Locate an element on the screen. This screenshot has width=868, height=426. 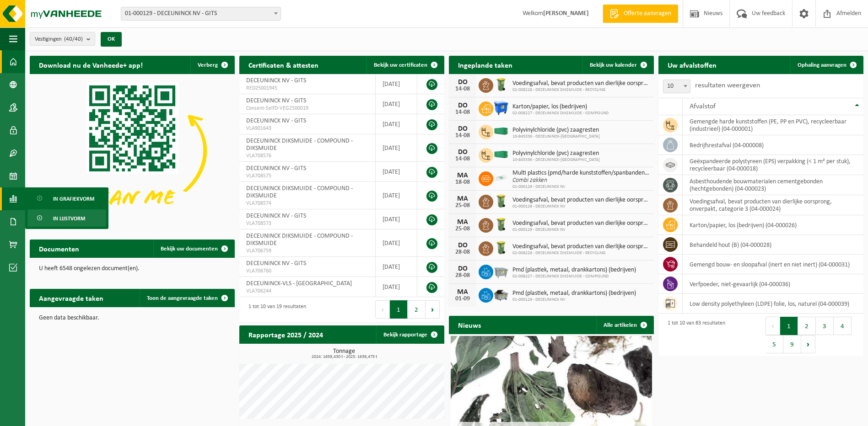
span: VLA708575 is located at coordinates (307, 176).